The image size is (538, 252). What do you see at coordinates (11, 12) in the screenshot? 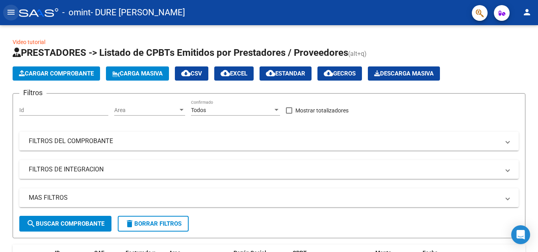
I see `mat-icon: menu` at bounding box center [11, 12].